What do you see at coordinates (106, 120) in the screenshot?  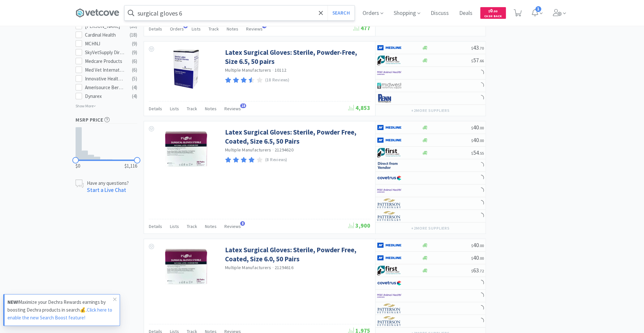 I see `h5: MSRP Price` at bounding box center [106, 120].